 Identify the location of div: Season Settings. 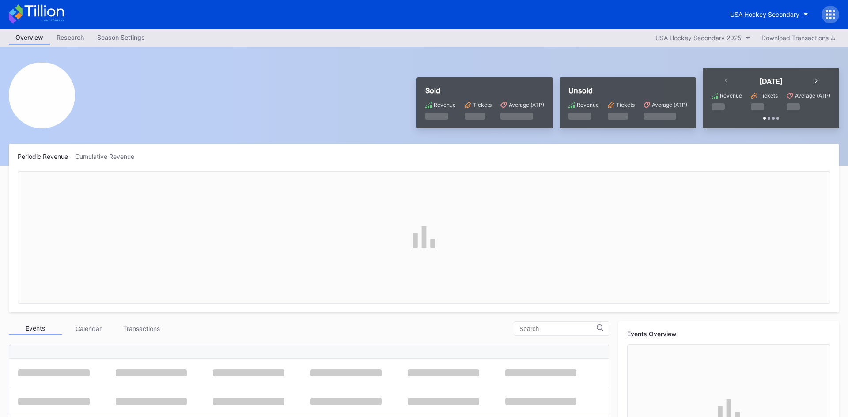
(121, 37).